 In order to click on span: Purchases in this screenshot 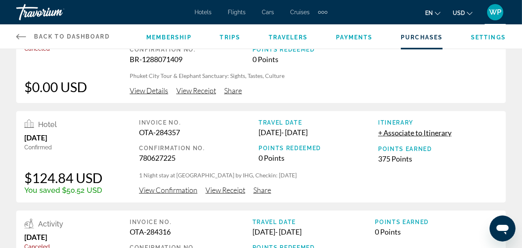, I will do `click(422, 37)`.